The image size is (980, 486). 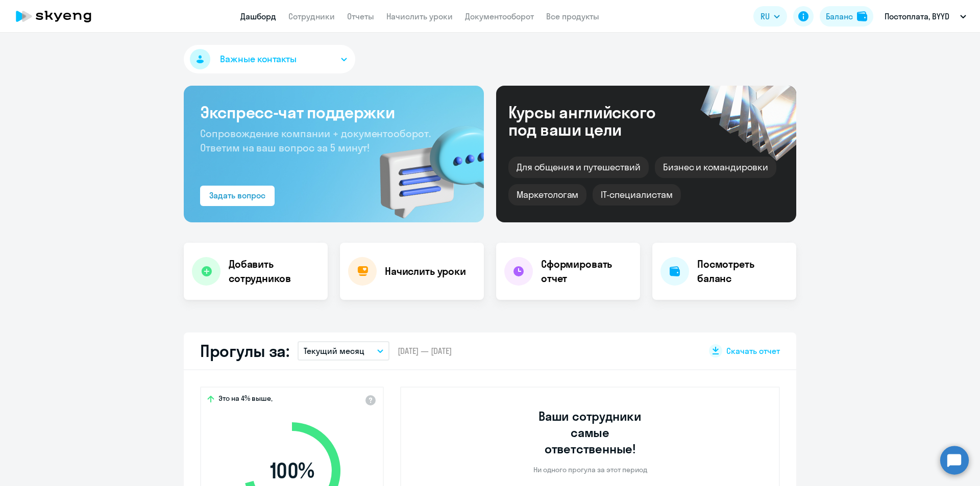 What do you see at coordinates (334, 351) in the screenshot?
I see `p: Текущий месяц` at bounding box center [334, 351].